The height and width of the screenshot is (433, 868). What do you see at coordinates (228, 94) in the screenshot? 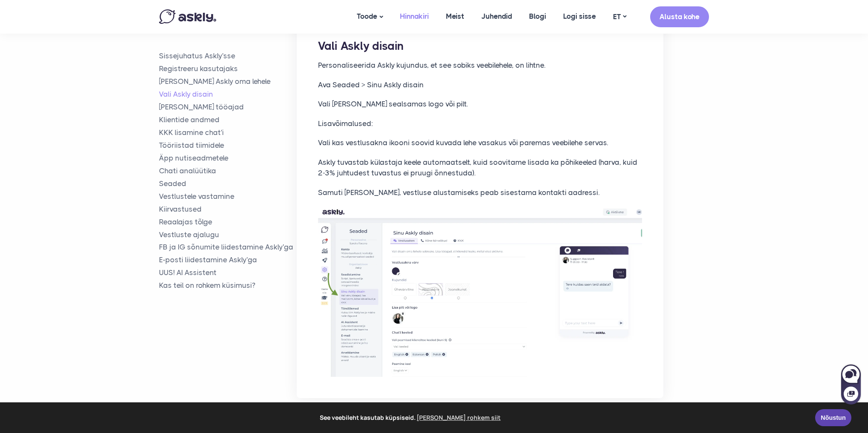
I see `a: Vali Askly disain` at bounding box center [228, 94].